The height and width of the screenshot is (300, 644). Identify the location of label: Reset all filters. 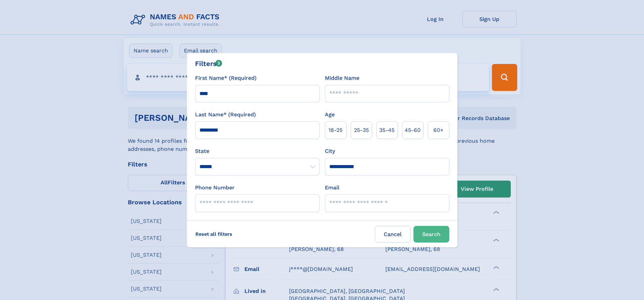
(214, 234).